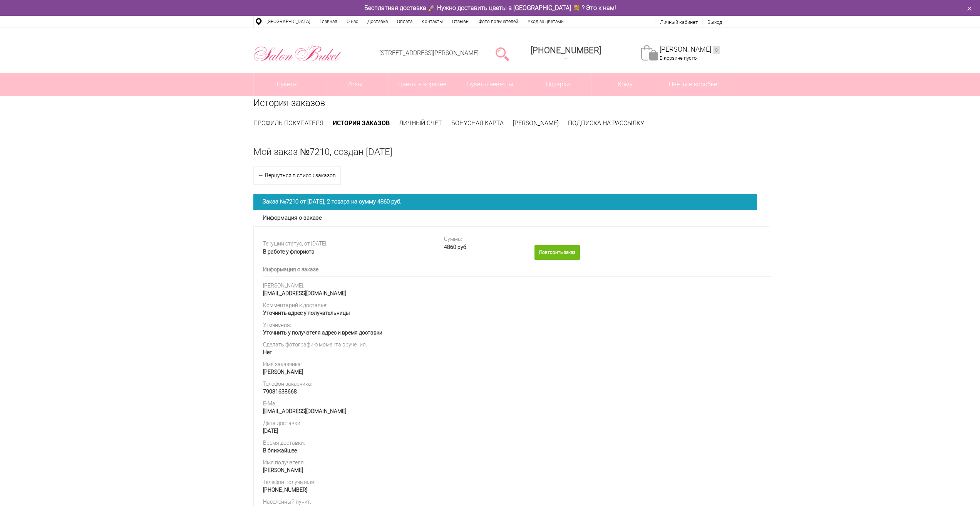 The height and width of the screenshot is (506, 980). What do you see at coordinates (517, 390) in the screenshot?
I see `div: 79081638668` at bounding box center [517, 390].